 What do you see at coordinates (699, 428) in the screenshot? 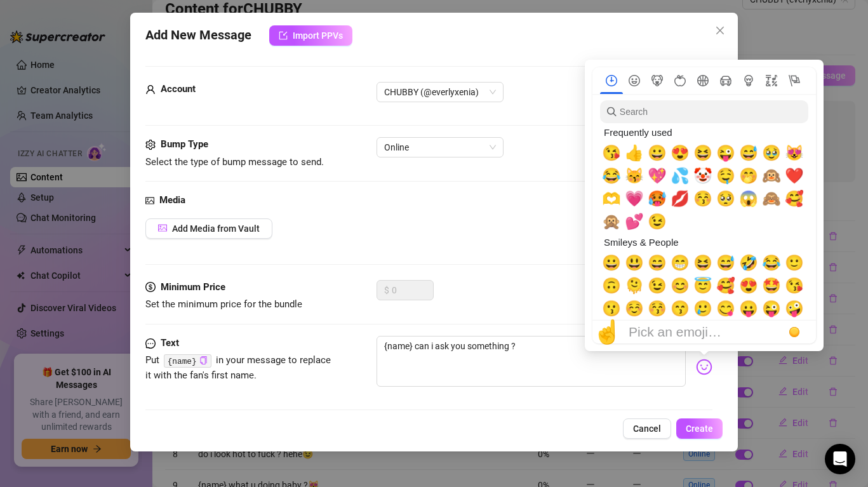
I see `span: Create` at bounding box center [699, 428].